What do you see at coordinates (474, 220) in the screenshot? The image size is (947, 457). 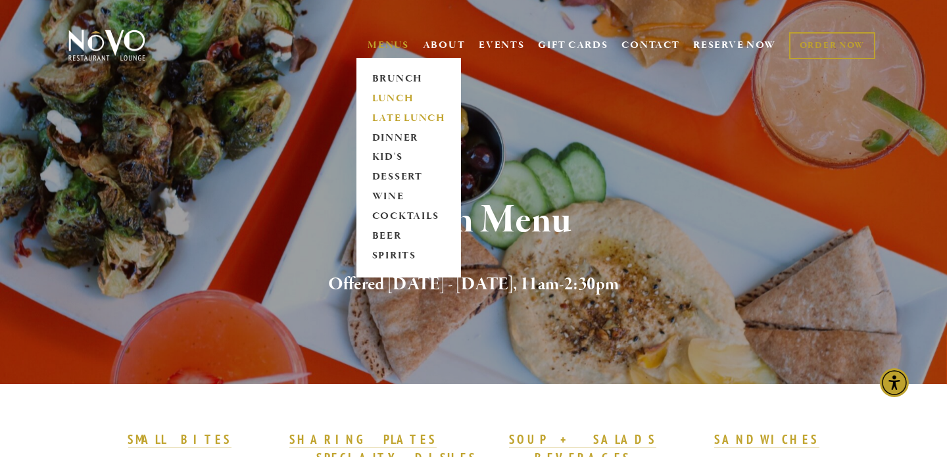 I see `h1: Lunch Menu` at bounding box center [474, 220].